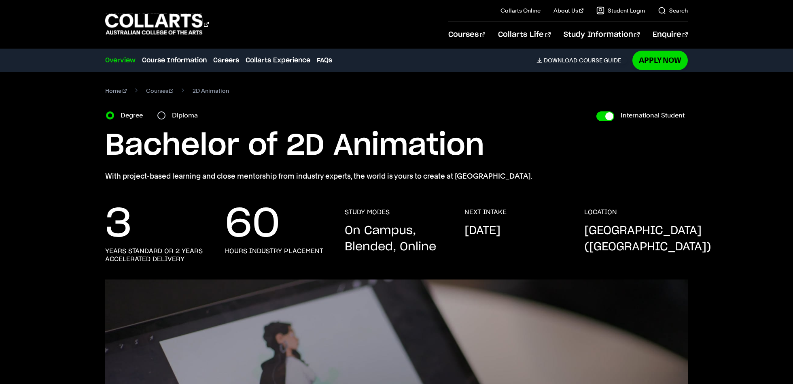 The width and height of the screenshot is (793, 384). I want to click on a: Student Login, so click(621, 11).